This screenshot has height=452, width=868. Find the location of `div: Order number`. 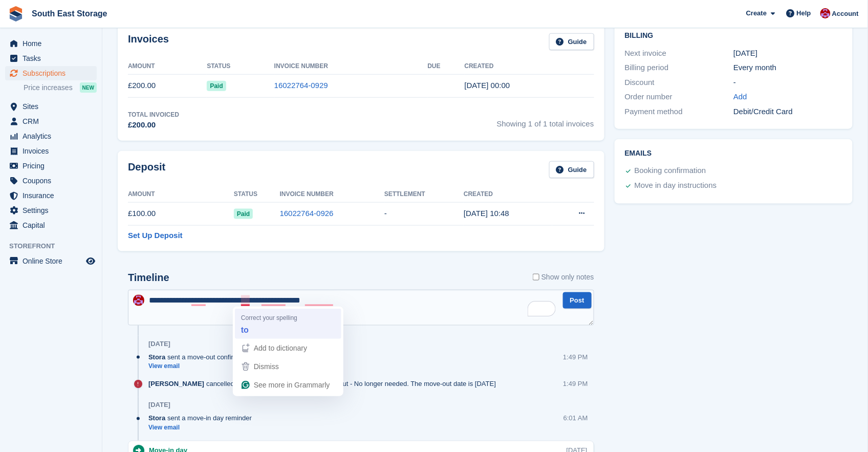

div: Order number is located at coordinates (679, 96).